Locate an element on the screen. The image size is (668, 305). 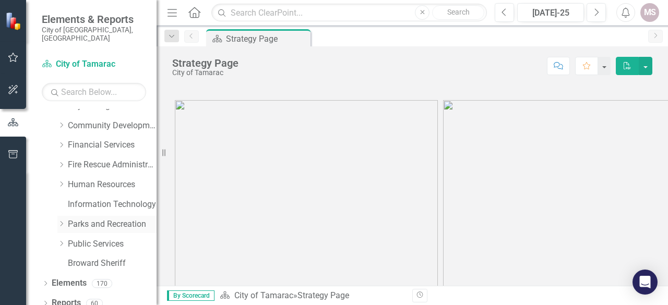
span: Elements & Reports is located at coordinates (94, 19).